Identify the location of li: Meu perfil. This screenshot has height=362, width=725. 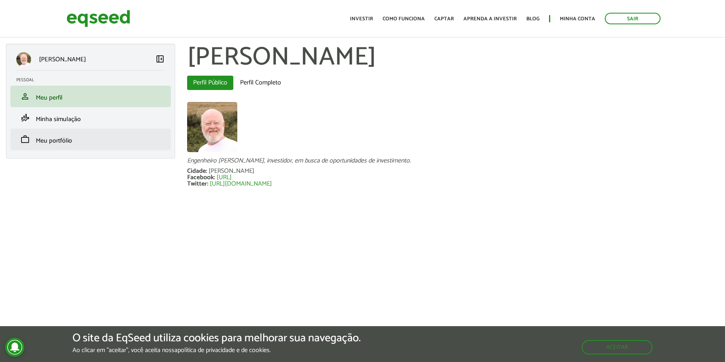
(90, 96).